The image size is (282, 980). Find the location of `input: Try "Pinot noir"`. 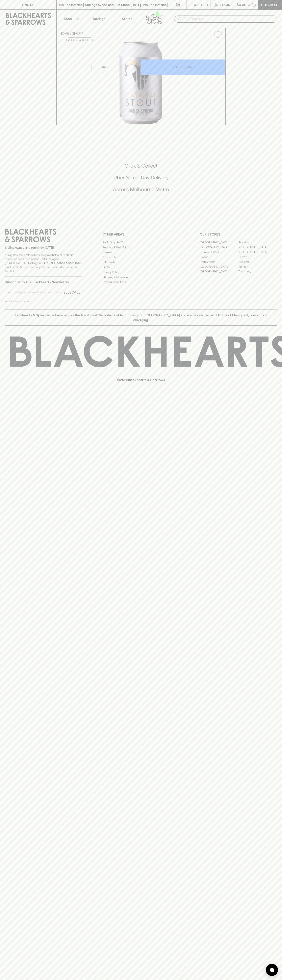

input: Try "Pinot noir" is located at coordinates (229, 19).